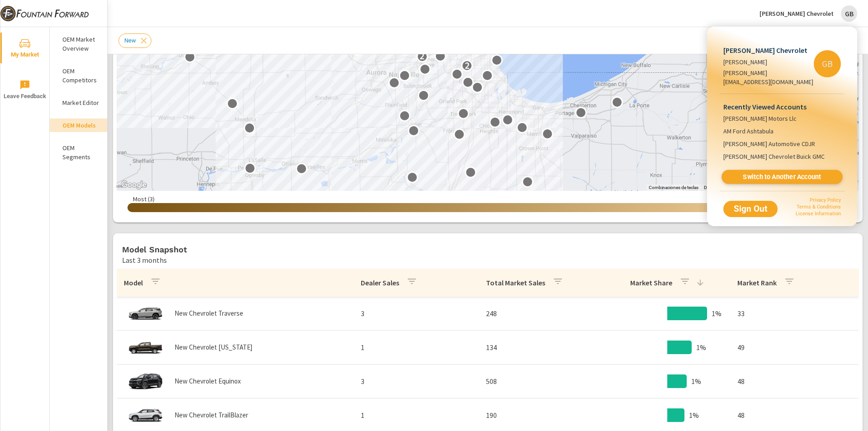 The width and height of the screenshot is (868, 431). What do you see at coordinates (782, 177) in the screenshot?
I see `a: Switch to Another Account` at bounding box center [782, 177].